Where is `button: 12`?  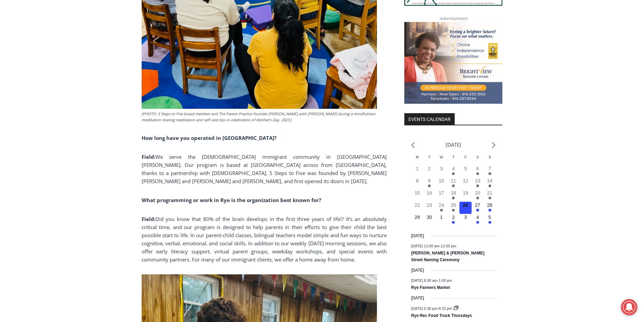
button: 12 is located at coordinates (466, 184).